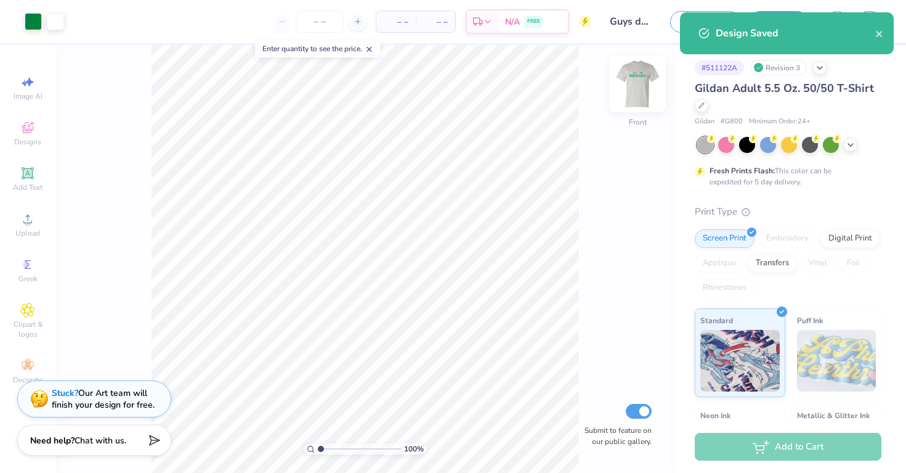 This screenshot has height=473, width=906. I want to click on div: Design Saved, so click(795, 33).